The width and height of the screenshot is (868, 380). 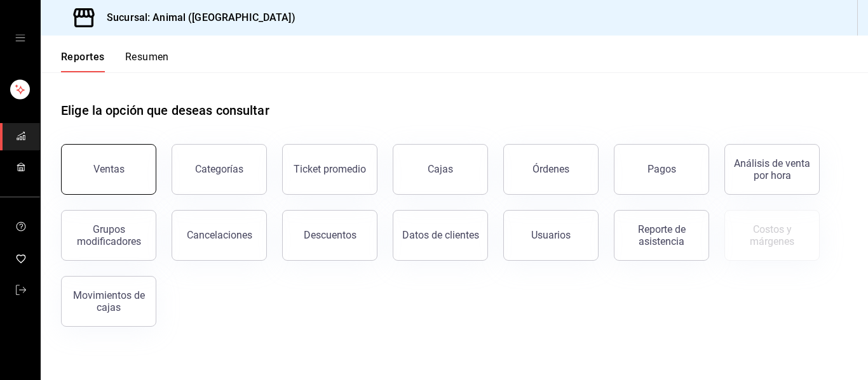 I want to click on button: Órdenes, so click(x=551, y=169).